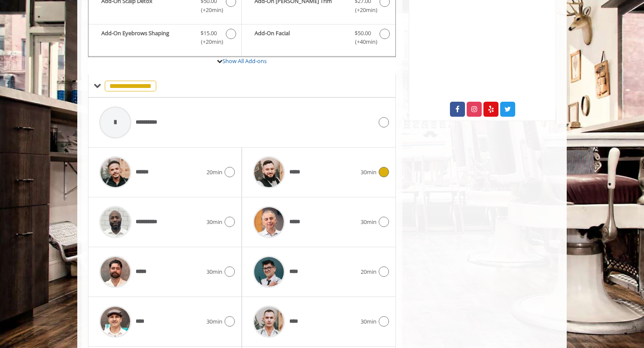  Describe the element at coordinates (300, 38) in the screenshot. I see `b: Add-On Facial` at that location.